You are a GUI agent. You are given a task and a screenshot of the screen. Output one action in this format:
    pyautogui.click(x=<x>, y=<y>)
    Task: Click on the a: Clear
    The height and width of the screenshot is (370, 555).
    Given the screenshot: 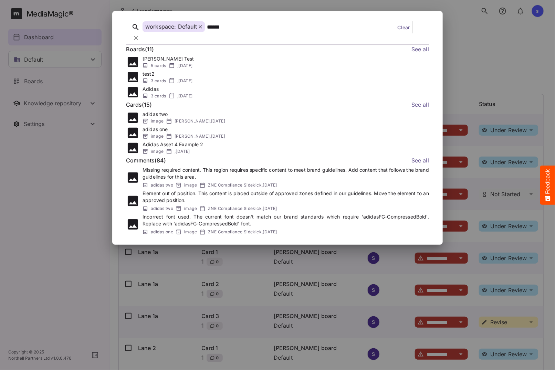 What is the action you would take?
    pyautogui.click(x=404, y=27)
    